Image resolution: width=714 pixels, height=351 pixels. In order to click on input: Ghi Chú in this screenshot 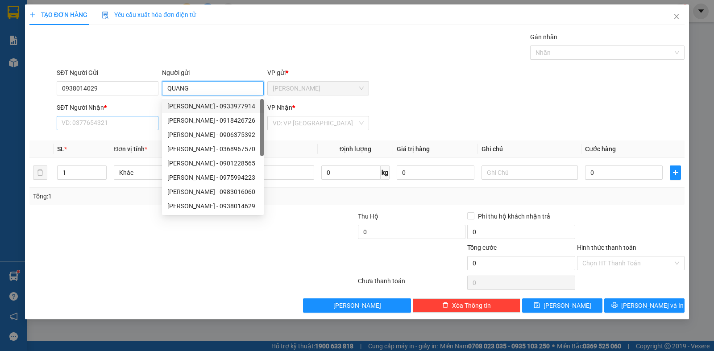, I will do `click(530, 173)`.